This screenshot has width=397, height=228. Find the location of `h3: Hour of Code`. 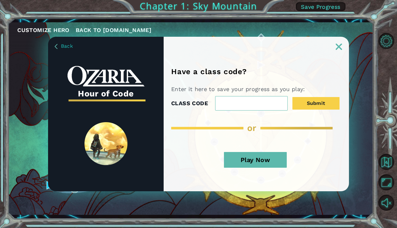

h3: Hour of Code is located at coordinates (106, 94).